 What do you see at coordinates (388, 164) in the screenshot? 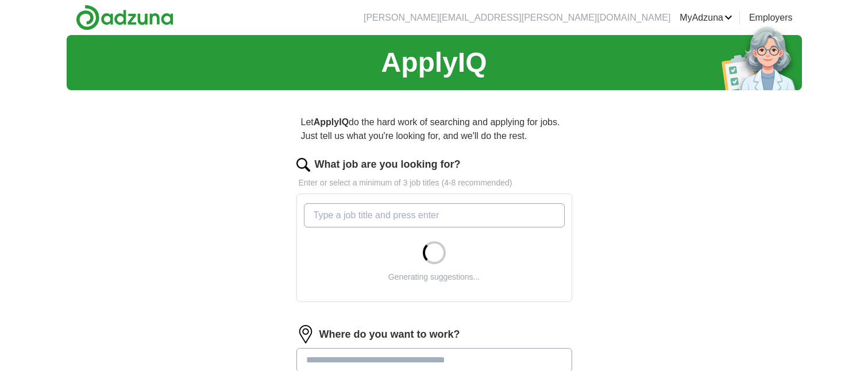
I see `label: What job are you looking for?` at bounding box center [388, 164].